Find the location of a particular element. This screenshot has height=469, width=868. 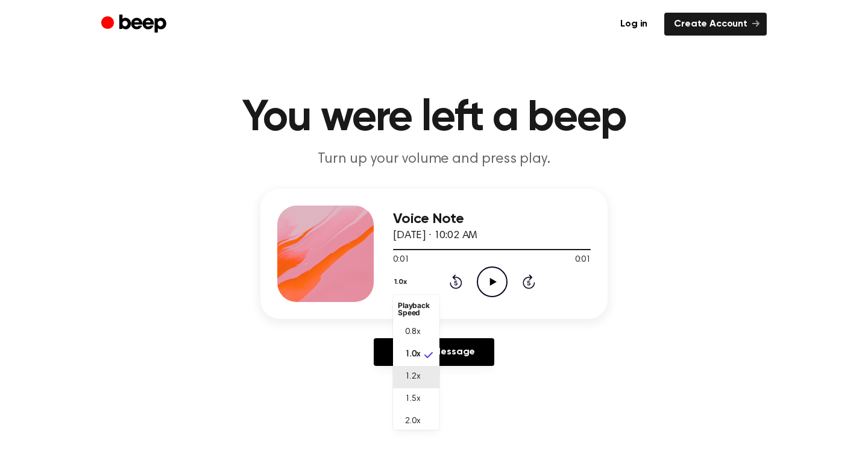

button: 1.0x is located at coordinates (402, 282).